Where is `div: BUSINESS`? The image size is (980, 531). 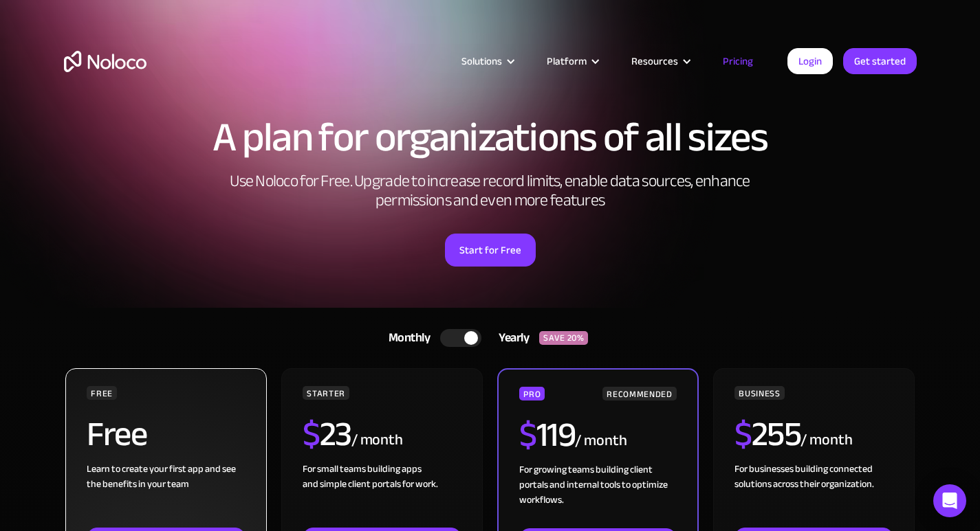 div: BUSINESS is located at coordinates (760, 393).